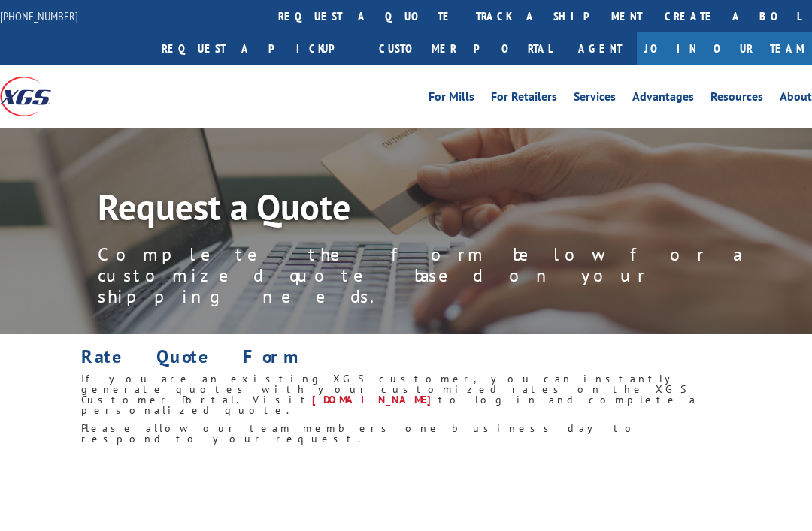  I want to click on a: Request a pickup, so click(258, 48).